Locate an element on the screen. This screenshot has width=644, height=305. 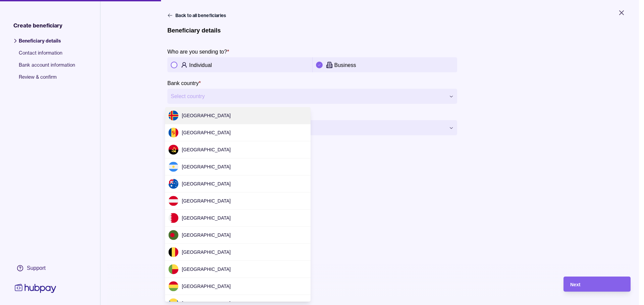
img: au is located at coordinates (173, 184).